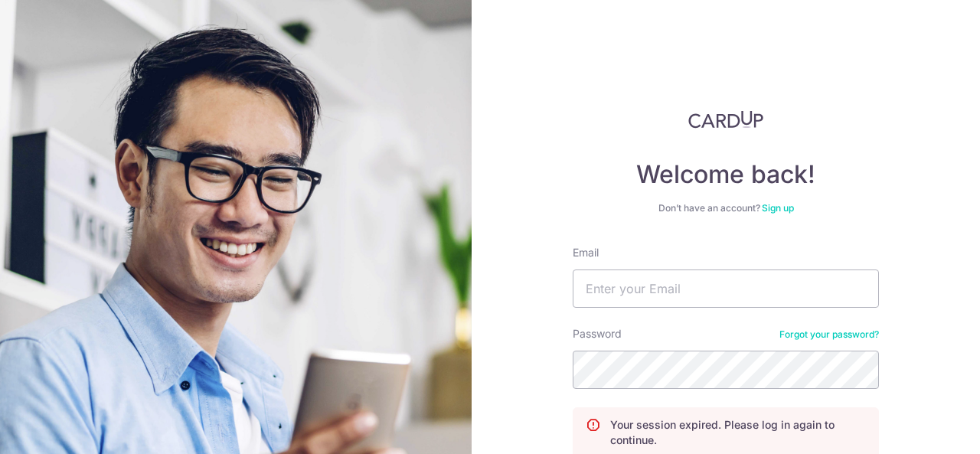 This screenshot has width=980, height=454. I want to click on a: Forgot your password?, so click(829, 334).